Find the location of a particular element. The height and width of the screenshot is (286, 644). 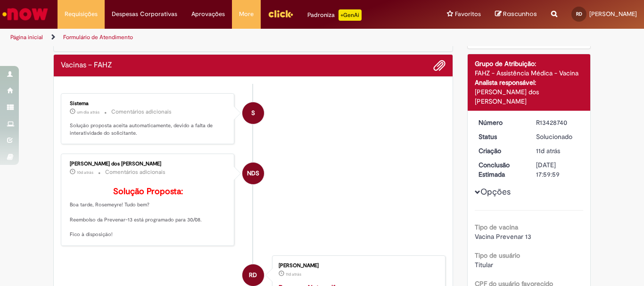

div: R13428740 is located at coordinates (558, 122).